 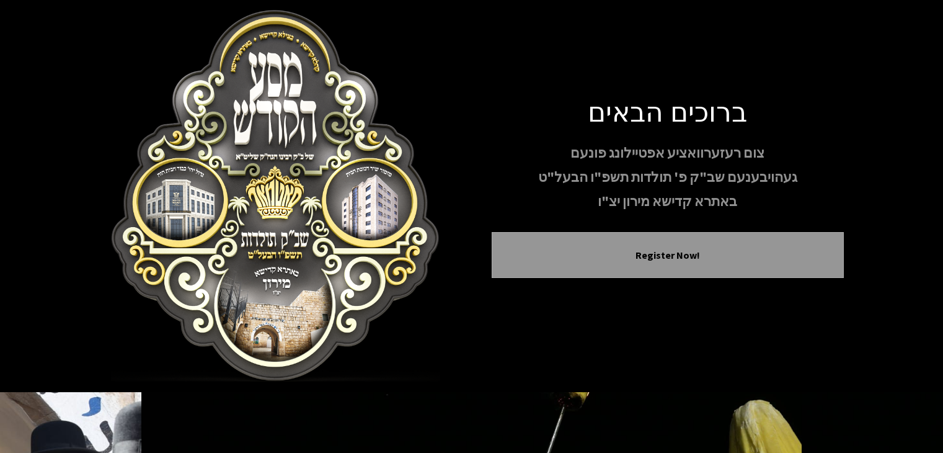 I want to click on p: באתרא קדישא מירון יצ"ו, so click(x=668, y=201).